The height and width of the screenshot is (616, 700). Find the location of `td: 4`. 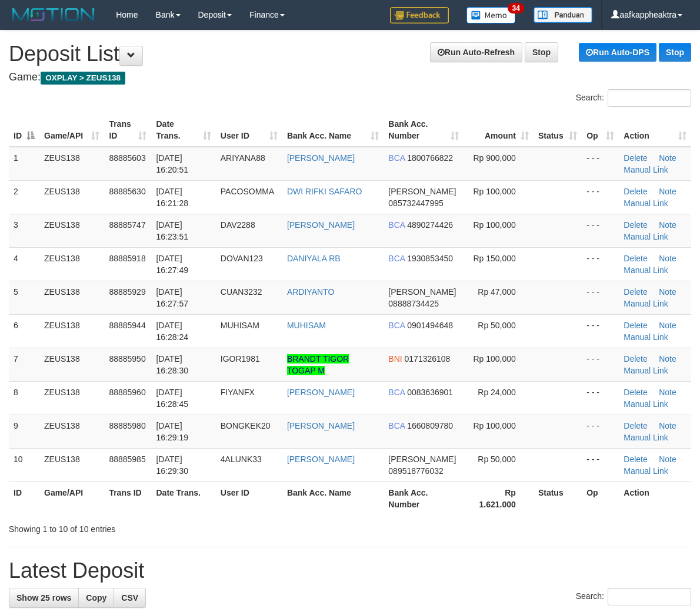

td: 4 is located at coordinates (24, 263).